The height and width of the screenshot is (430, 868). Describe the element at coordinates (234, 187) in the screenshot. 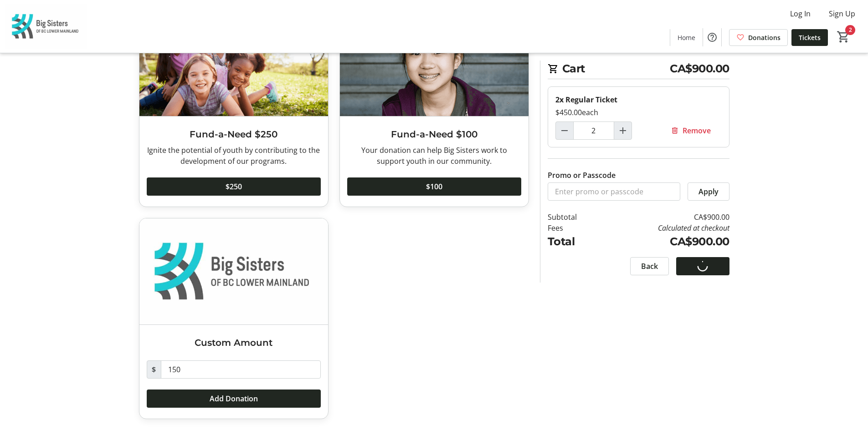

I see `span: $250` at that location.